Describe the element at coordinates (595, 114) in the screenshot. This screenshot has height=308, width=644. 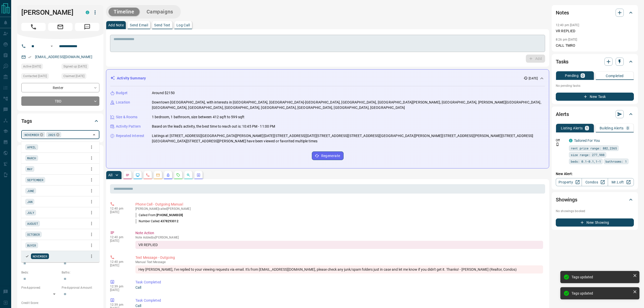
I see `div: Alerts` at that location.